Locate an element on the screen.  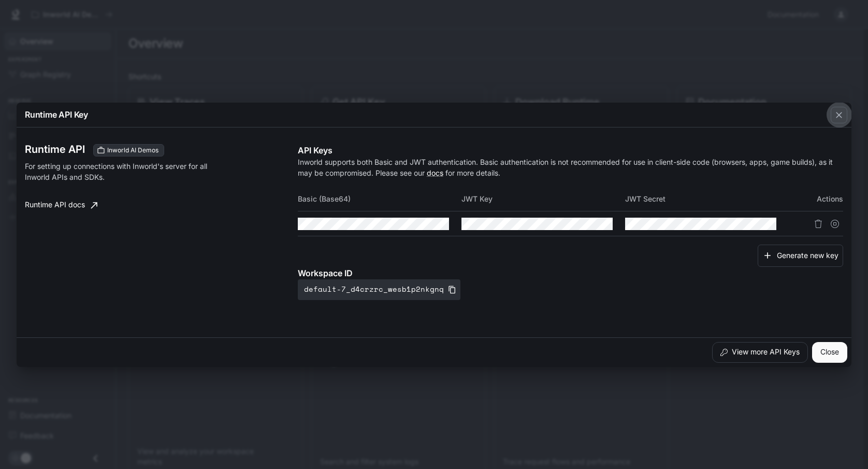
th: Actions is located at coordinates (815, 199).